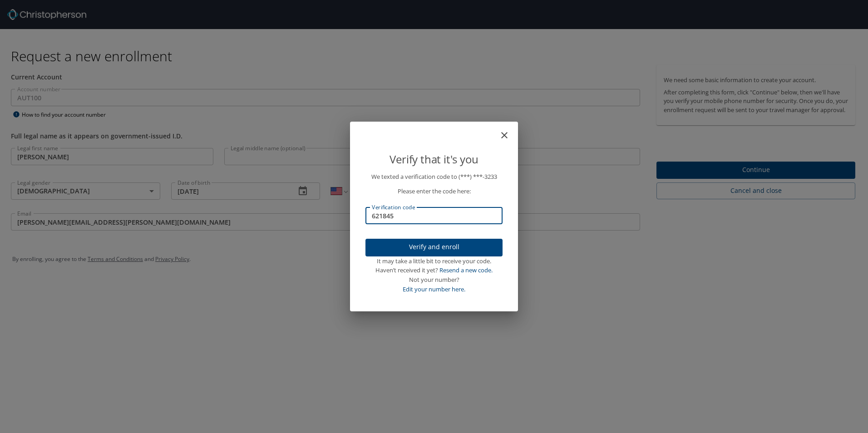 The image size is (868, 433). I want to click on p: Please enter the code here:, so click(434, 191).